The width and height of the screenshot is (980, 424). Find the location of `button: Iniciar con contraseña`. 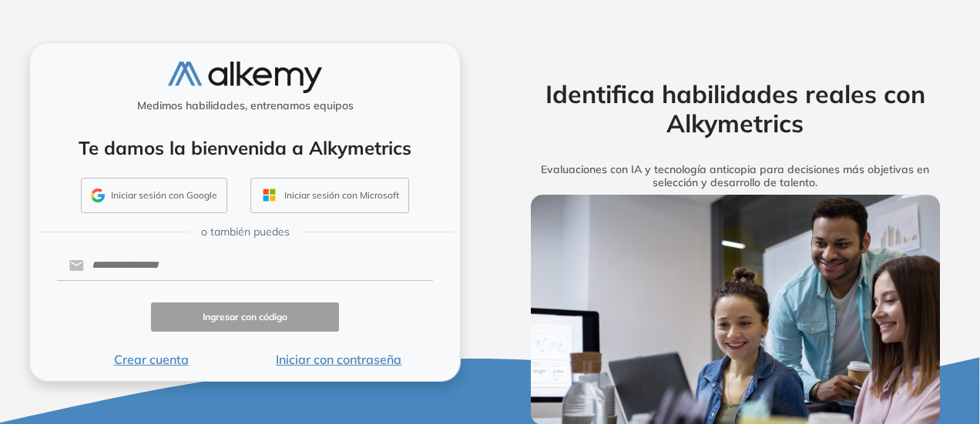

button: Iniciar con contraseña is located at coordinates (339, 359).